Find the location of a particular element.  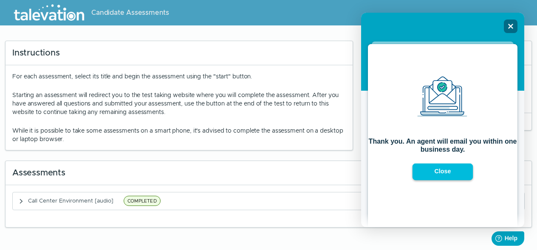

button: Close is located at coordinates (82, 160).